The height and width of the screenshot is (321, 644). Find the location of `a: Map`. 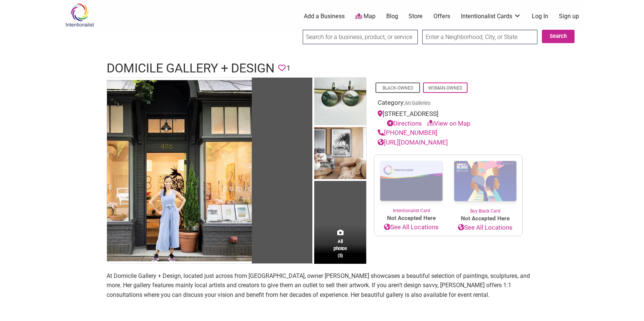

a: Map is located at coordinates (365, 16).